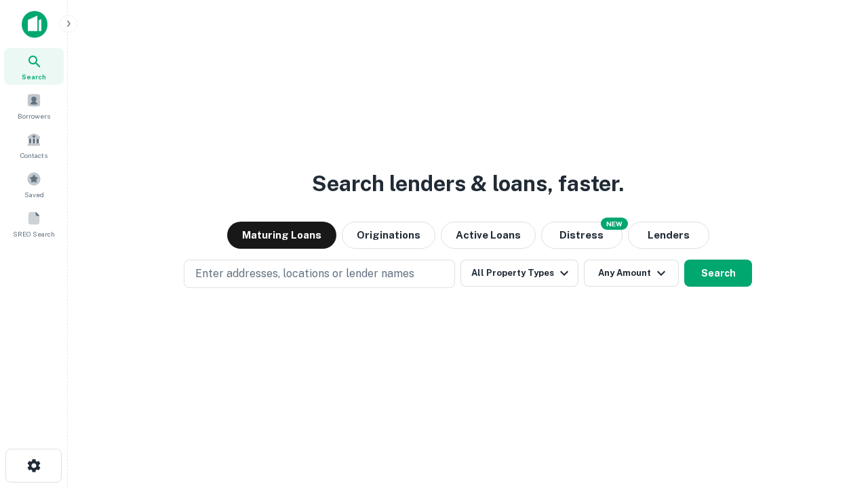 The height and width of the screenshot is (488, 868). Describe the element at coordinates (34, 224) in the screenshot. I see `div: SREO Search` at that location.